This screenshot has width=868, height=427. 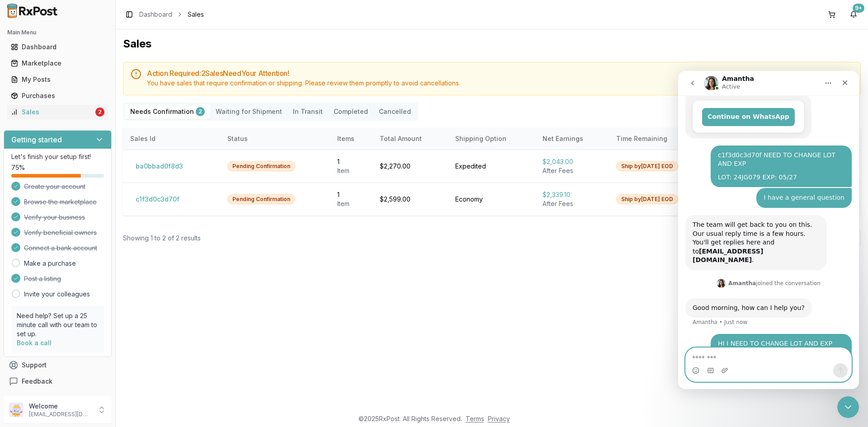 What do you see at coordinates (196, 14) in the screenshot?
I see `span: Sales` at bounding box center [196, 14].